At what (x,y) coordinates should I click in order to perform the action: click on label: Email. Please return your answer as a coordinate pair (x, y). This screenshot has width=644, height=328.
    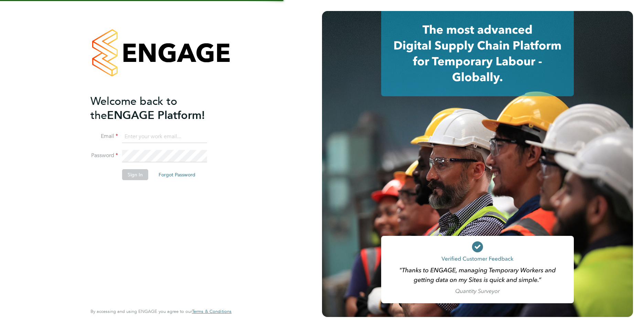
    Looking at the image, I should click on (104, 136).